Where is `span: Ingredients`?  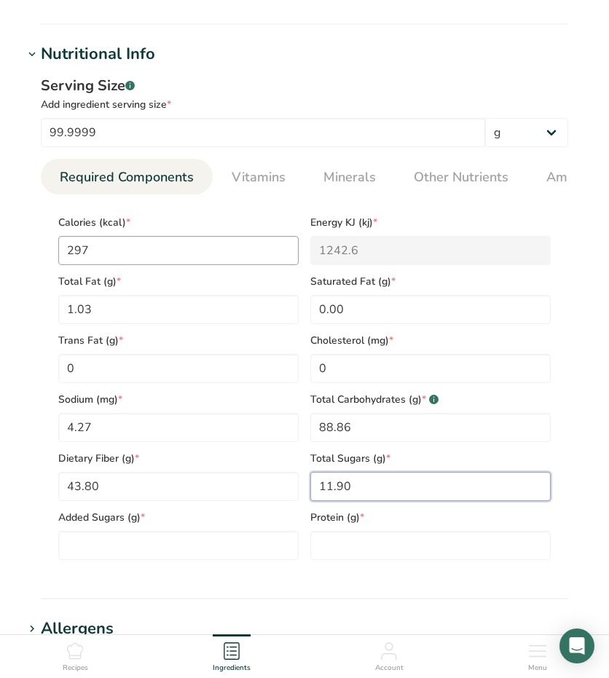 span: Ingredients is located at coordinates (232, 668).